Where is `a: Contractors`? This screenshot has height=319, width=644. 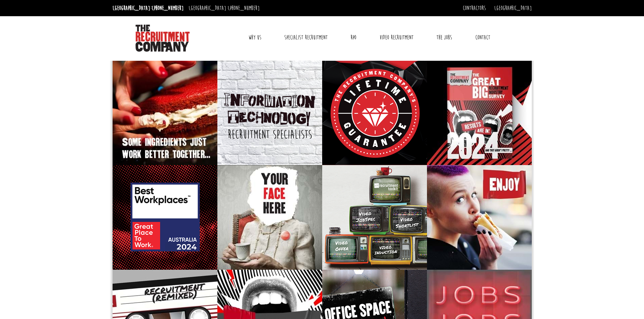
a: Contractors is located at coordinates (474, 8).